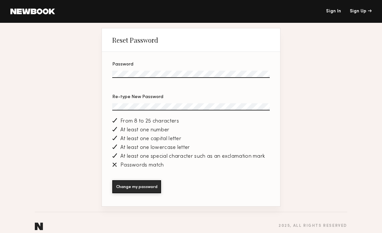  I want to click on a: Sign In, so click(334, 11).